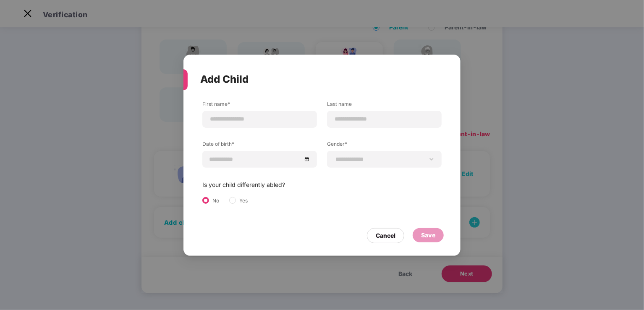 Image resolution: width=644 pixels, height=310 pixels. What do you see at coordinates (244, 184) in the screenshot?
I see `label: Is your child differently abled?` at bounding box center [244, 184].